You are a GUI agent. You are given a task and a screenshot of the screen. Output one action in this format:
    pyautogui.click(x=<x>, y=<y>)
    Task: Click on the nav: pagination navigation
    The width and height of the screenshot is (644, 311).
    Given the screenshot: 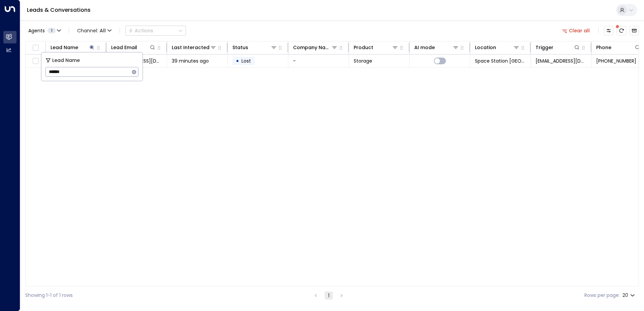 What is the action you would take?
    pyautogui.click(x=329, y=295)
    